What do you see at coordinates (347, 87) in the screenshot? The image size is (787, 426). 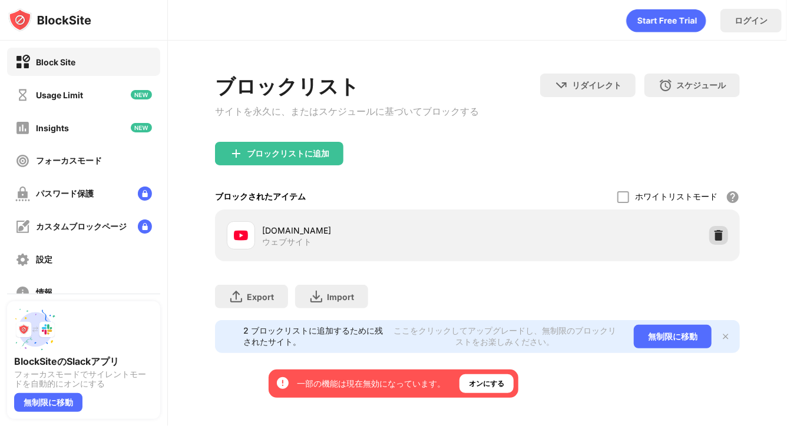 I see `div: ブロックリスト` at bounding box center [347, 87].